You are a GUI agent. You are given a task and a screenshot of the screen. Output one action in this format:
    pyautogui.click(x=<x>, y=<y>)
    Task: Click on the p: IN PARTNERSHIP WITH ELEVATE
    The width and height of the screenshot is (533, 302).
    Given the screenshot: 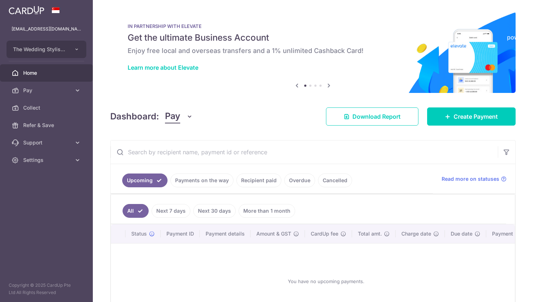 What is the action you would take?
    pyautogui.click(x=313, y=26)
    